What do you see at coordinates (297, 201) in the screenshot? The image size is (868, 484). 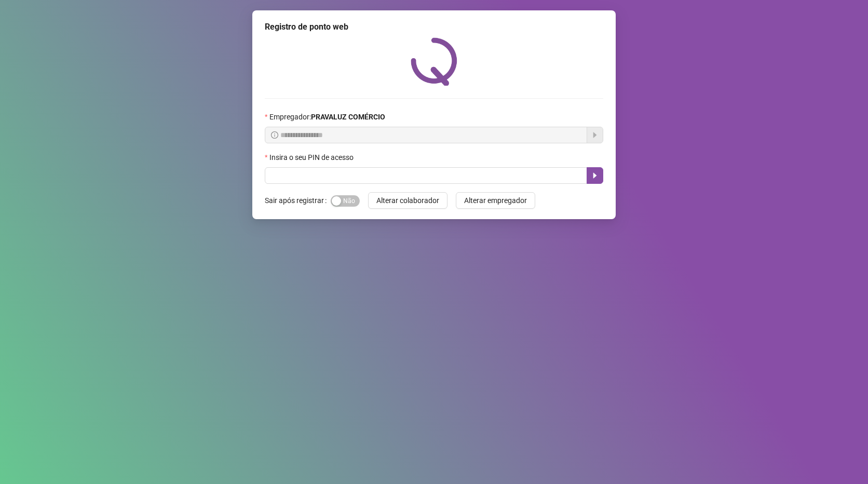 I see `label: Sair após registrar` at bounding box center [297, 201].